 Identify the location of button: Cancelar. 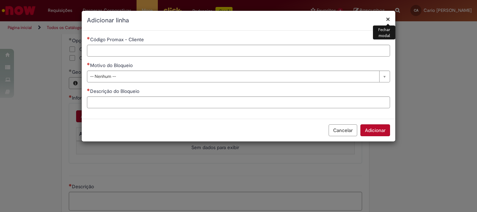
(343, 130).